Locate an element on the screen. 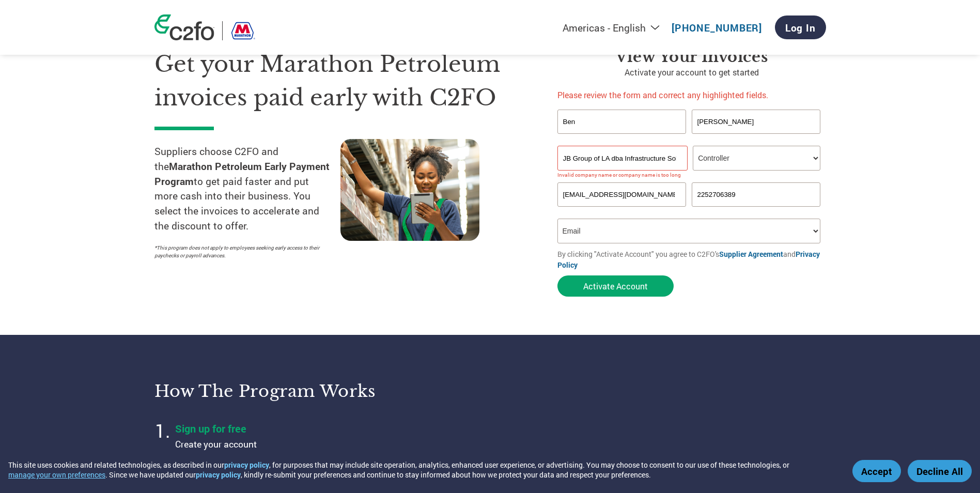 The height and width of the screenshot is (493, 980). div: Invalid last name or last name is too long is located at coordinates (757, 138).